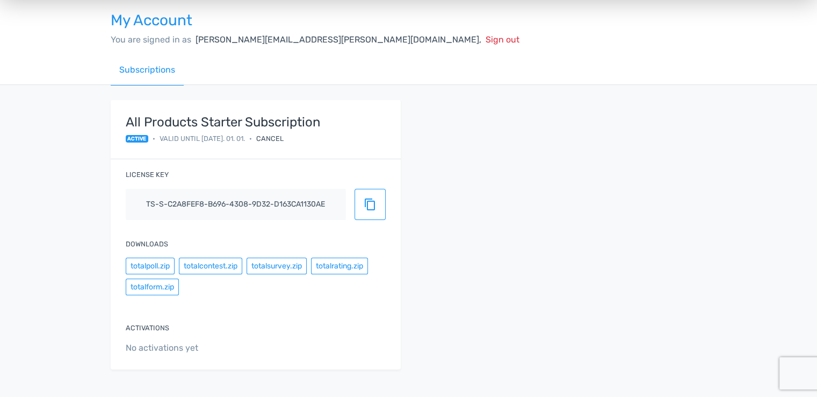  Describe the element at coordinates (152, 286) in the screenshot. I see `button: totalform.zip` at that location.